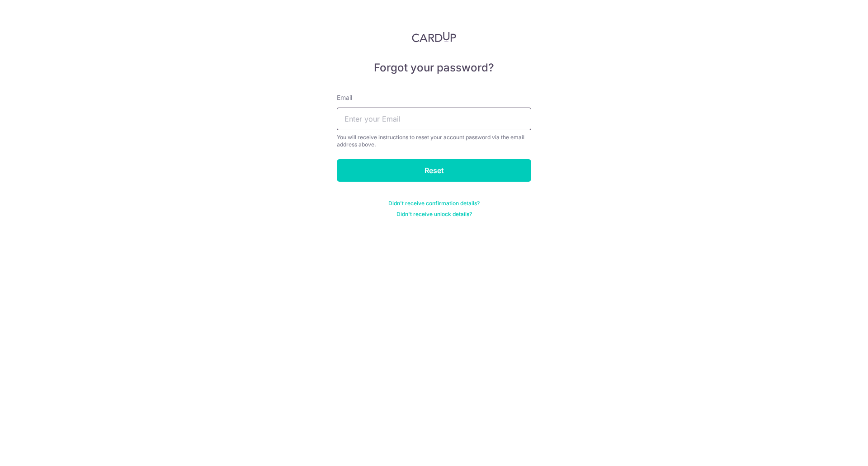  I want to click on label: Email, so click(344, 98).